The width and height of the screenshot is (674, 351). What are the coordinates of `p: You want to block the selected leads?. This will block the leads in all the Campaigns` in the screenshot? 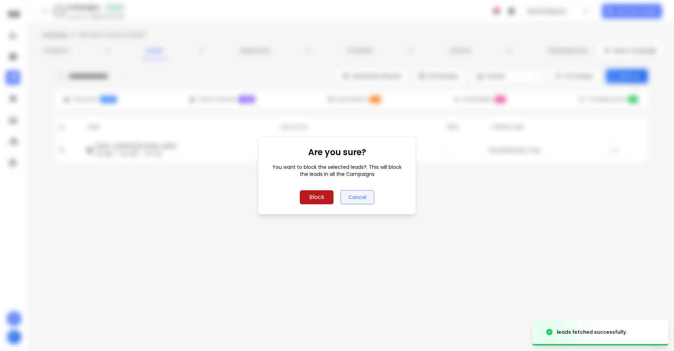 It's located at (337, 171).